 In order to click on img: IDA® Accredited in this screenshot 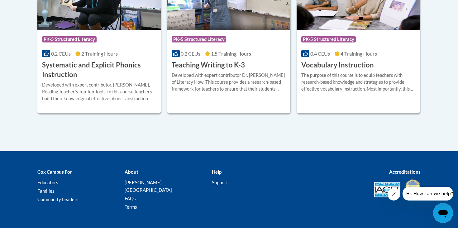, I will do `click(413, 189)`.